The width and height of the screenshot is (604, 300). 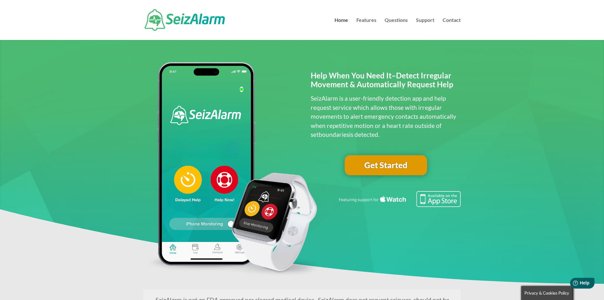 I want to click on img: SeizAlarm, so click(x=184, y=20).